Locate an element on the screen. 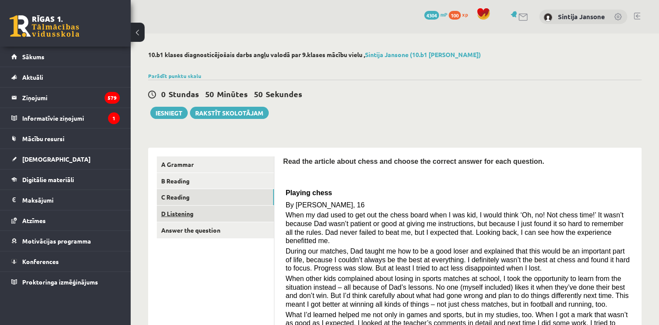  span: Proktoringa izmēģinājums is located at coordinates (60, 282).